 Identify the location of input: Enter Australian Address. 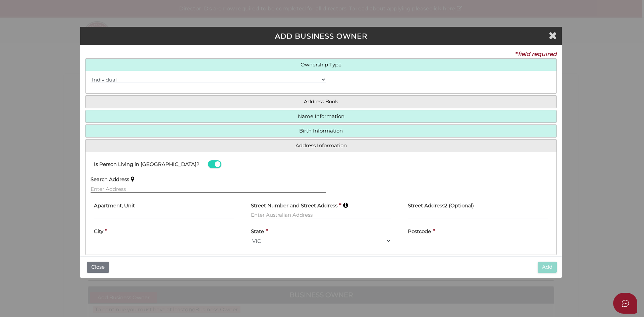
(321, 215).